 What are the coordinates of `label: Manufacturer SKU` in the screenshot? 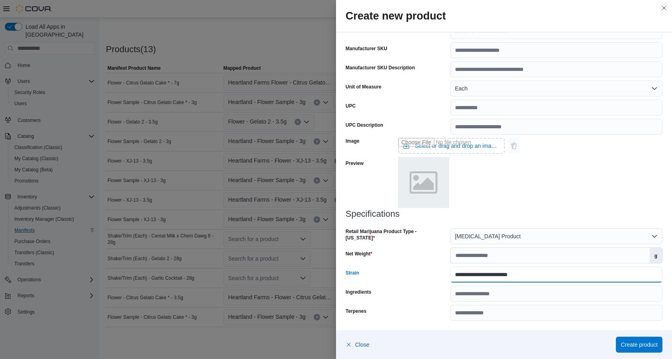 It's located at (366, 49).